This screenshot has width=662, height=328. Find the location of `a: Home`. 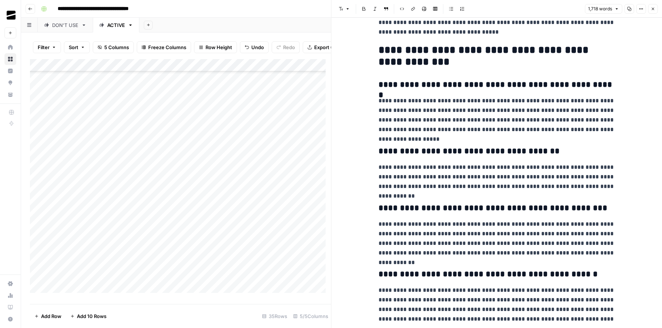

a: Home is located at coordinates (10, 47).